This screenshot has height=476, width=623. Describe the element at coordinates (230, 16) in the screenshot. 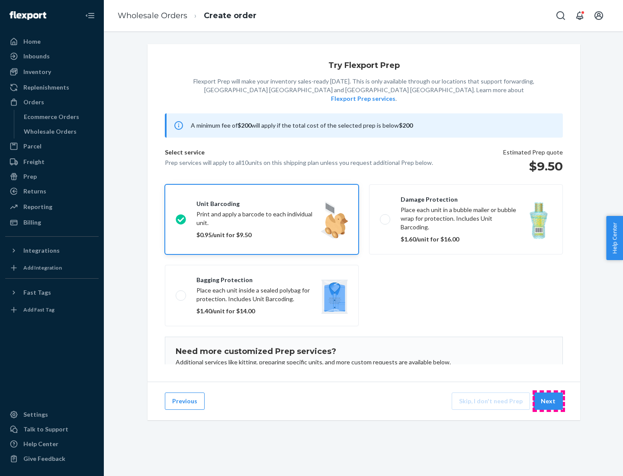

I see `a: Create order` at that location.